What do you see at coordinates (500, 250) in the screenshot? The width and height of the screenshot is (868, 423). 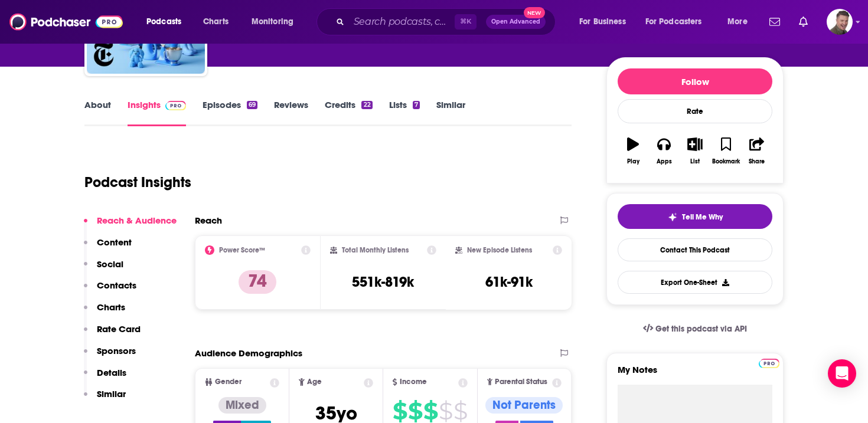 I see `h2: New Episode Listens` at bounding box center [500, 250].